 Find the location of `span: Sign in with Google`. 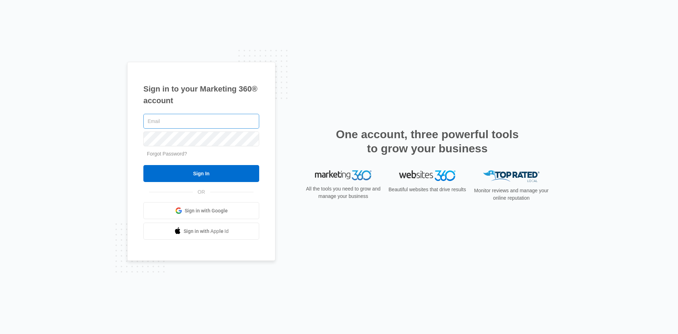

span: Sign in with Google is located at coordinates (206, 211).